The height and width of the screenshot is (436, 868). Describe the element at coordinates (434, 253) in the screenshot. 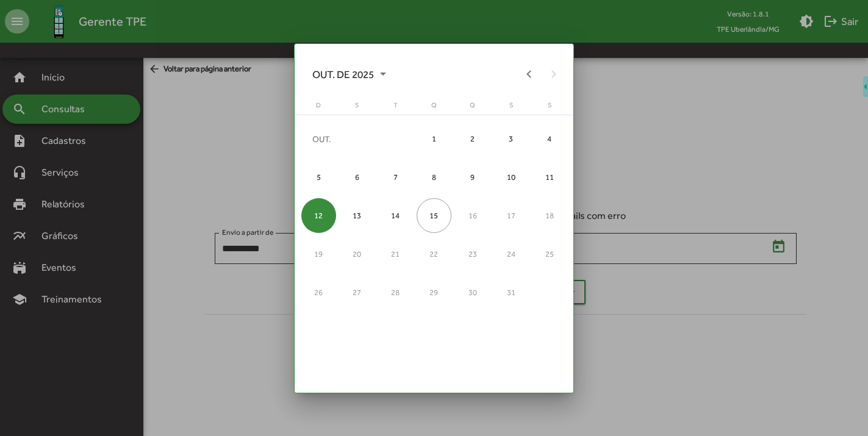

I see `div: 22` at that location.